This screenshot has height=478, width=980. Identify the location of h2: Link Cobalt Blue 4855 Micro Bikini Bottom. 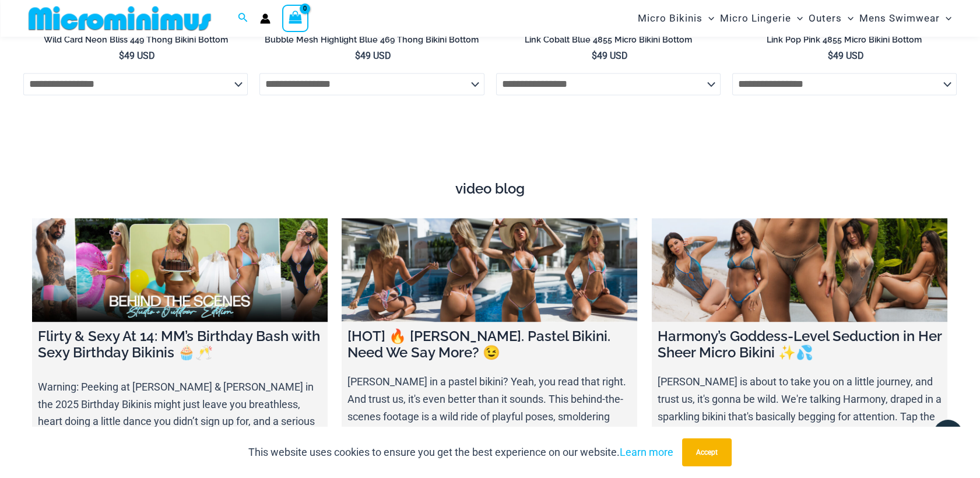
(608, 39).